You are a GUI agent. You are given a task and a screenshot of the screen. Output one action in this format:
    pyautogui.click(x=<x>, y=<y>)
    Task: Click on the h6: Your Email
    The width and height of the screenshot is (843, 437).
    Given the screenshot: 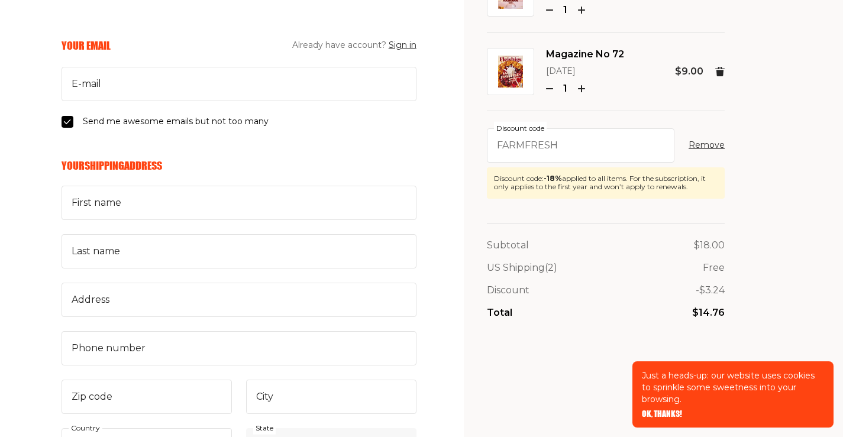 What is the action you would take?
    pyautogui.click(x=86, y=46)
    